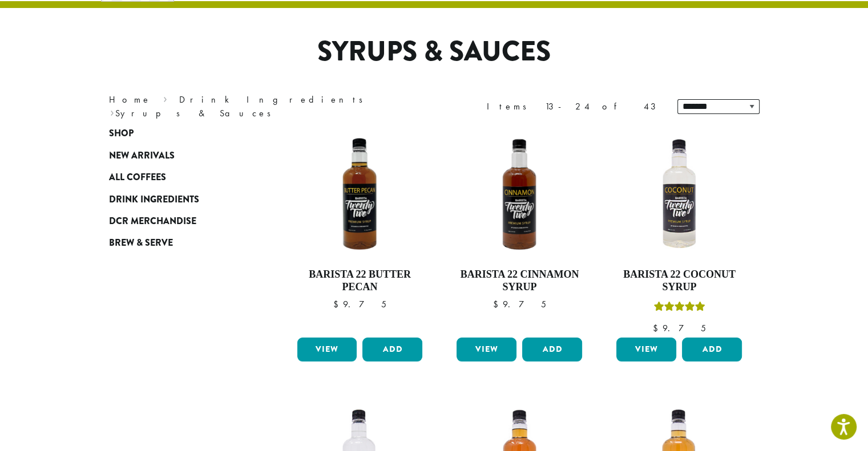 The image size is (868, 451). Describe the element at coordinates (153, 221) in the screenshot. I see `span: DCR Merchandise` at that location.